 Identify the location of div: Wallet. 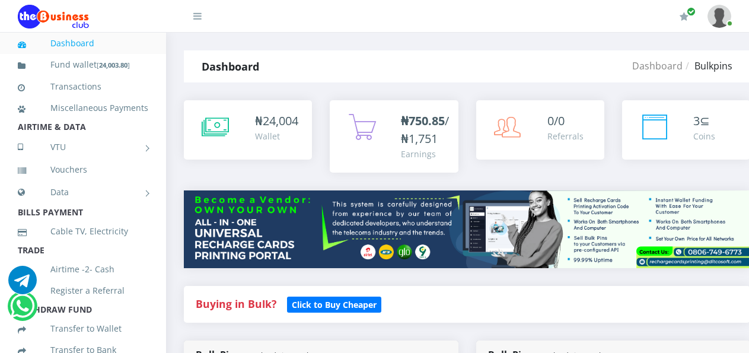
(276, 136).